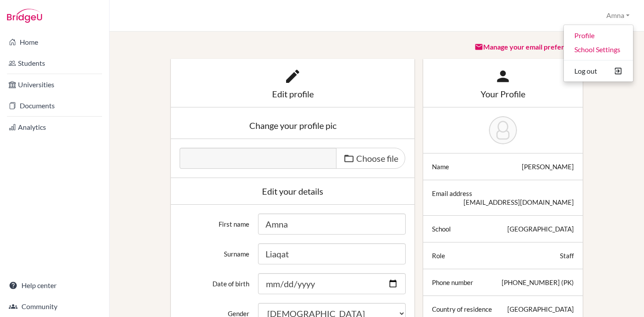 This screenshot has width=644, height=317. Describe the element at coordinates (440, 167) in the screenshot. I see `div: Name` at that location.